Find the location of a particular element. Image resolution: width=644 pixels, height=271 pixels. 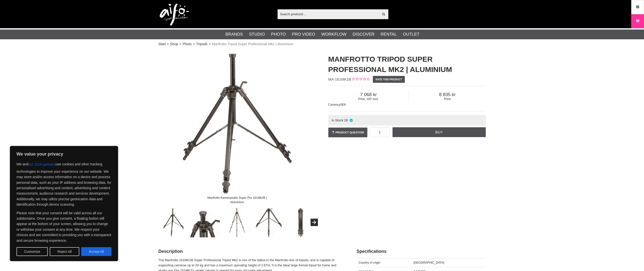

button: Next is located at coordinates (315, 222).